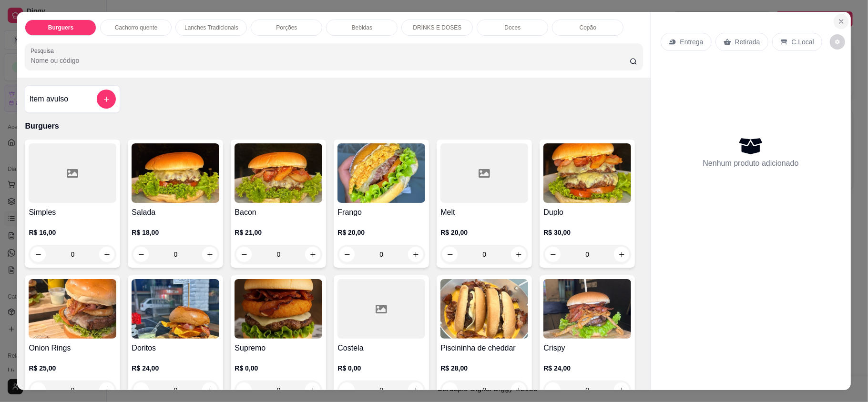 The width and height of the screenshot is (868, 402). I want to click on h4: Onion Rings, so click(73, 348).